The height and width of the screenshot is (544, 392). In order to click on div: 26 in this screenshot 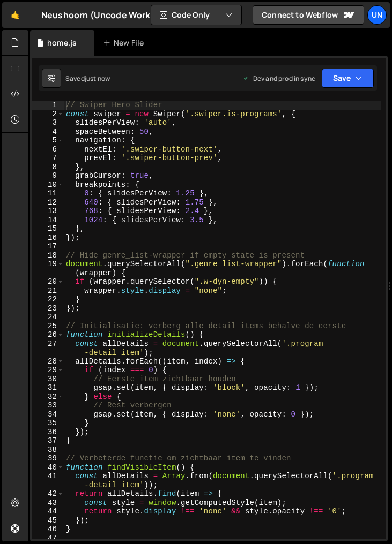, I will do `click(48, 335)`.